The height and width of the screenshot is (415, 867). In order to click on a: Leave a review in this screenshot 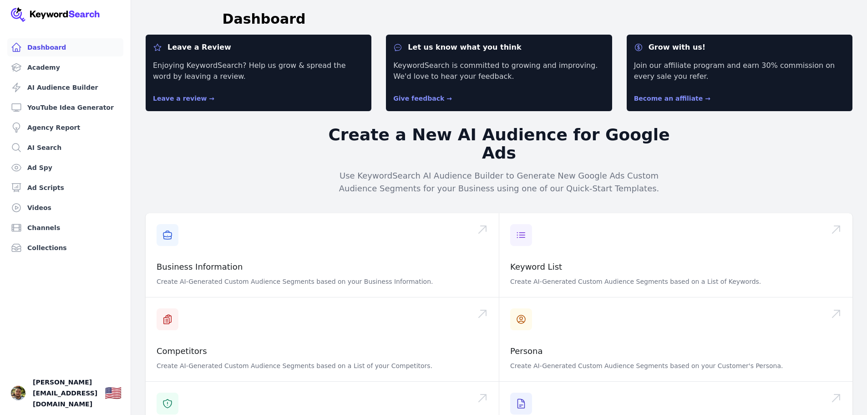, I will do `click(183, 98)`.